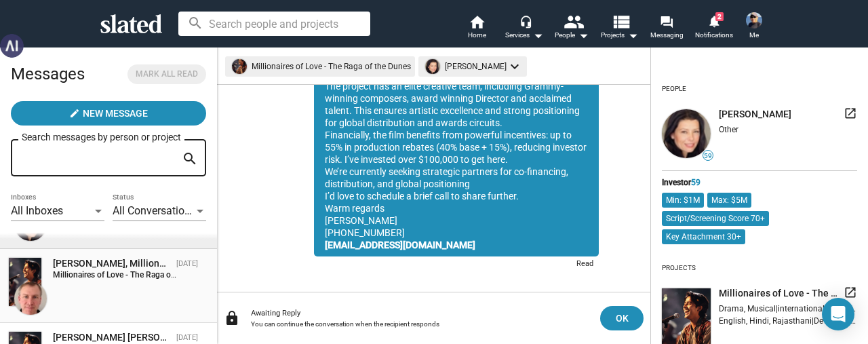 Image resolution: width=868 pixels, height=344 pixels. What do you see at coordinates (419, 323) in the screenshot?
I see `div: You can continue the conversation when the recipient responds` at bounding box center [419, 323].